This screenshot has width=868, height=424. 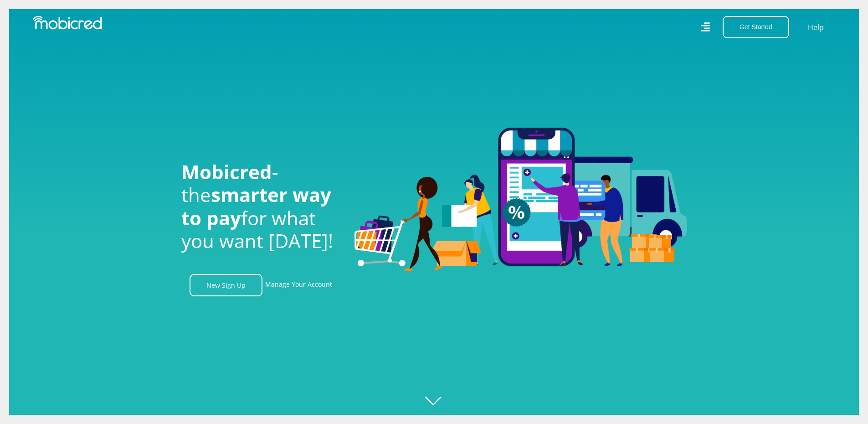 I want to click on span: smarter way to pay, so click(x=256, y=205).